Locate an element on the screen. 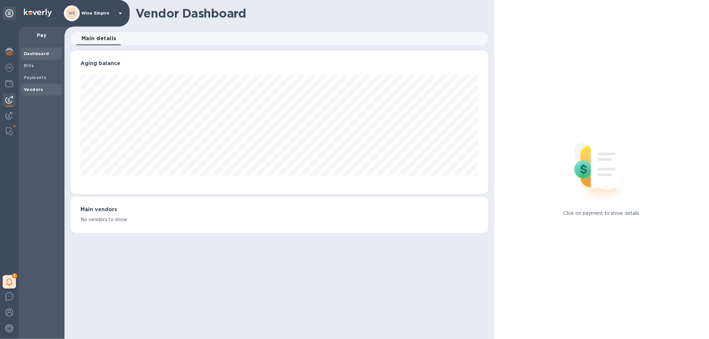  h3: Main vendors is located at coordinates (279, 210).